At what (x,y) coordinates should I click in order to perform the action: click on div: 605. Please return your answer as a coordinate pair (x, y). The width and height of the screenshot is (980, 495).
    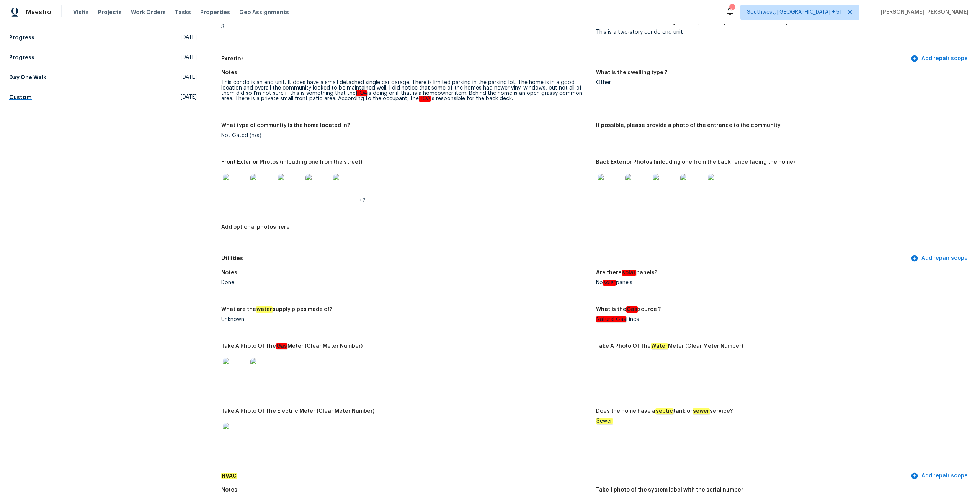
    Looking at the image, I should click on (732, 8).